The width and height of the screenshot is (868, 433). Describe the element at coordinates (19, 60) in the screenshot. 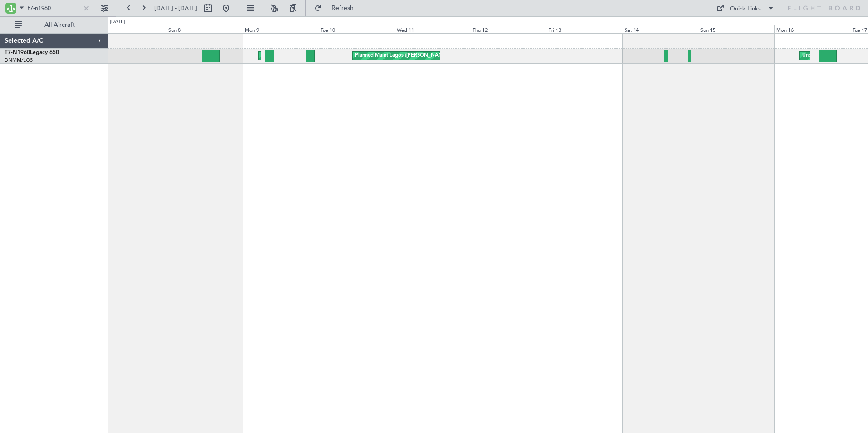

I see `a: DNMM/LOS` at that location.